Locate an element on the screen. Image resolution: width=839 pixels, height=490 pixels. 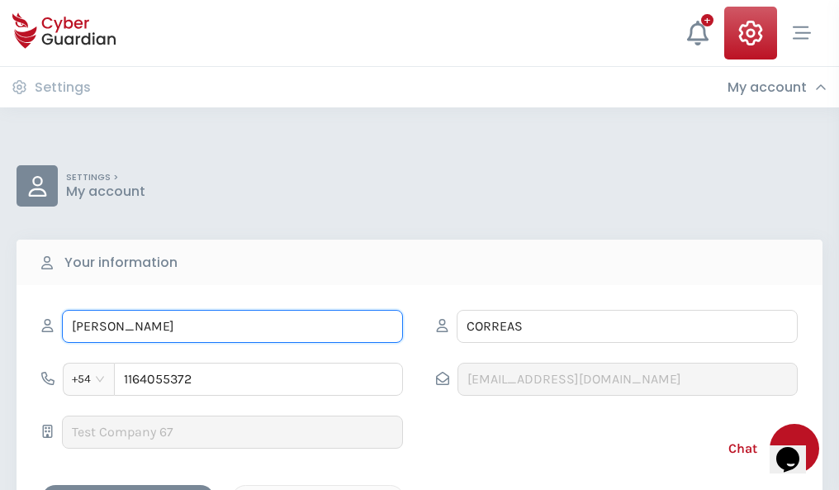
p: SETTINGS > is located at coordinates (106, 178).